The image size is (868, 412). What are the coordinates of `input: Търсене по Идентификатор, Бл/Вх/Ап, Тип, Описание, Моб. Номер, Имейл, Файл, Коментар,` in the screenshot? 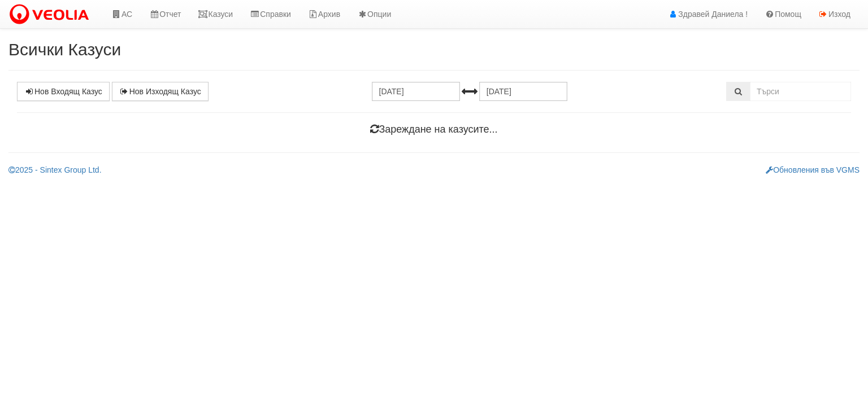 It's located at (801, 91).